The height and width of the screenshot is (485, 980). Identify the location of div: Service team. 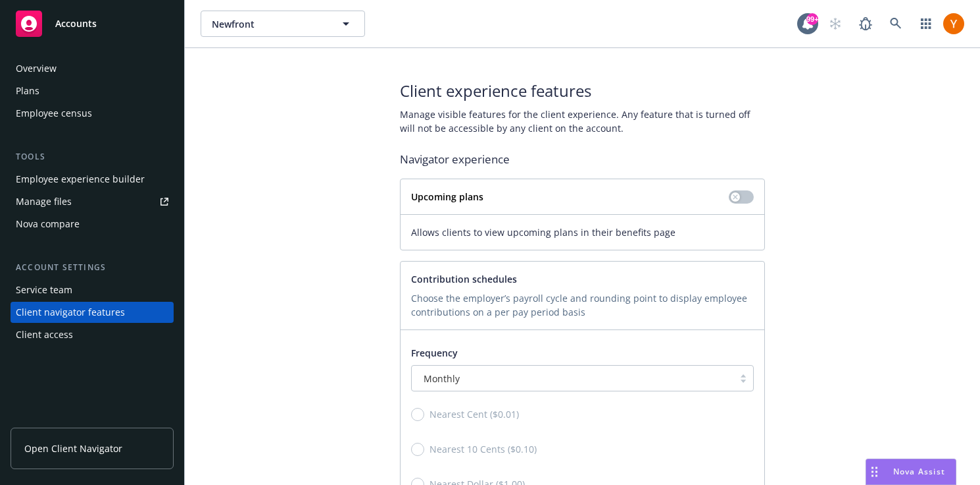
(44, 290).